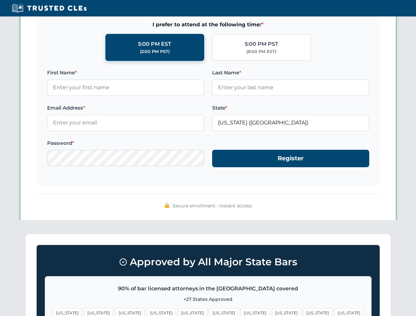 The width and height of the screenshot is (416, 316). What do you see at coordinates (154, 44) in the screenshot?
I see `div: 5:00 PM EST` at bounding box center [154, 44].